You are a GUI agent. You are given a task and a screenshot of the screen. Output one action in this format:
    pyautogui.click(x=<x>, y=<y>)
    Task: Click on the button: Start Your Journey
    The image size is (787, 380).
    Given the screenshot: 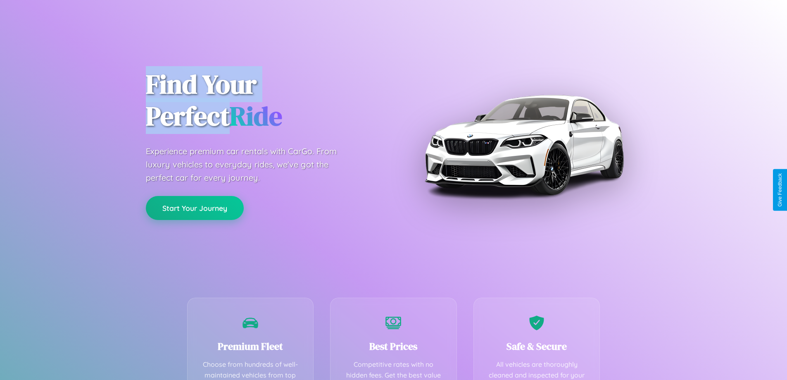 What is the action you would take?
    pyautogui.click(x=195, y=208)
    